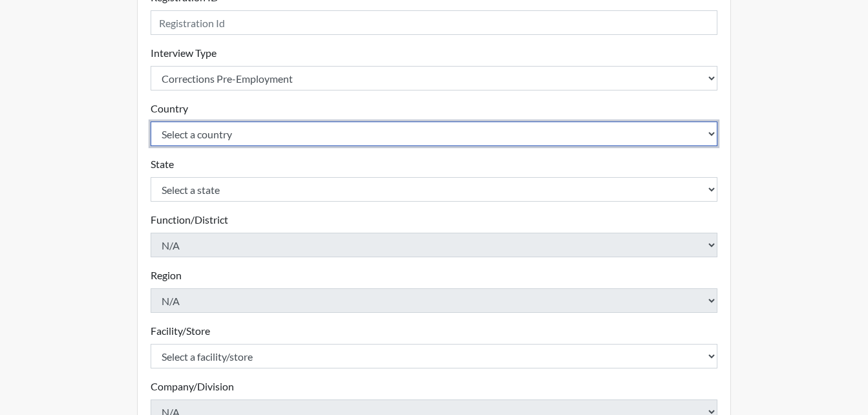  Describe the element at coordinates (190, 220) in the screenshot. I see `label: Function/District` at that location.